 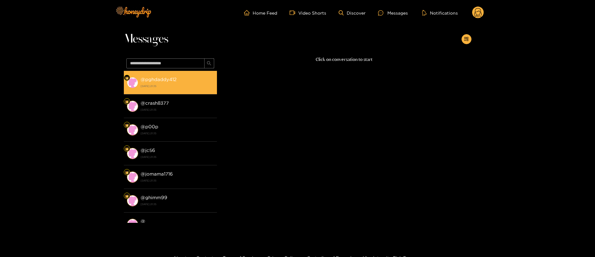 What do you see at coordinates (308, 13) in the screenshot?
I see `a: Video Shorts` at bounding box center [308, 13].